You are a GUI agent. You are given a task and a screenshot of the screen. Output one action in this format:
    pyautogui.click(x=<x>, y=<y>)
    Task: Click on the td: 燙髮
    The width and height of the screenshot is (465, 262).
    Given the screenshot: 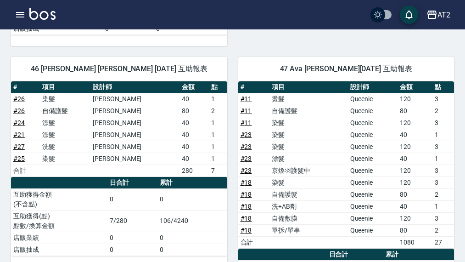 What is the action you would take?
    pyautogui.click(x=309, y=99)
    